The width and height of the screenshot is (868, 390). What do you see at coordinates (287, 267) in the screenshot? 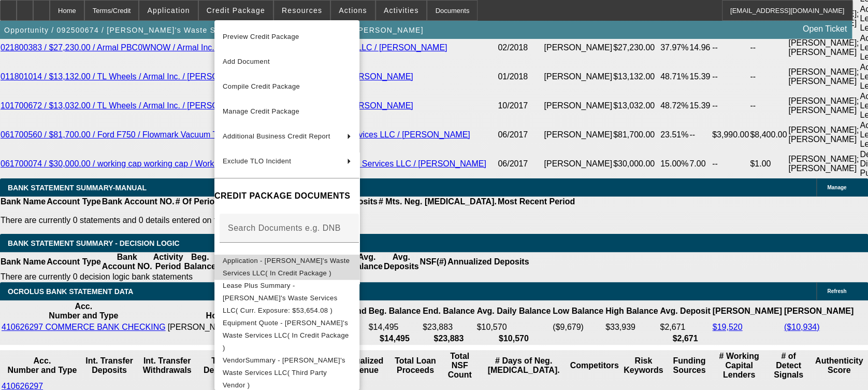
I see `button: Application - Charlene's Waste Services LLC( In Credit Package )` at bounding box center [287, 267].